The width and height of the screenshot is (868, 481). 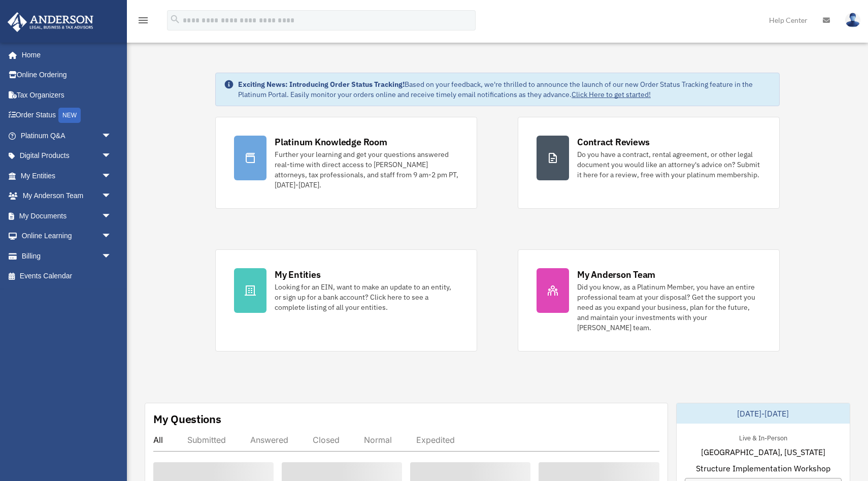 What do you see at coordinates (187, 419) in the screenshot?
I see `div: My Questions` at bounding box center [187, 419].